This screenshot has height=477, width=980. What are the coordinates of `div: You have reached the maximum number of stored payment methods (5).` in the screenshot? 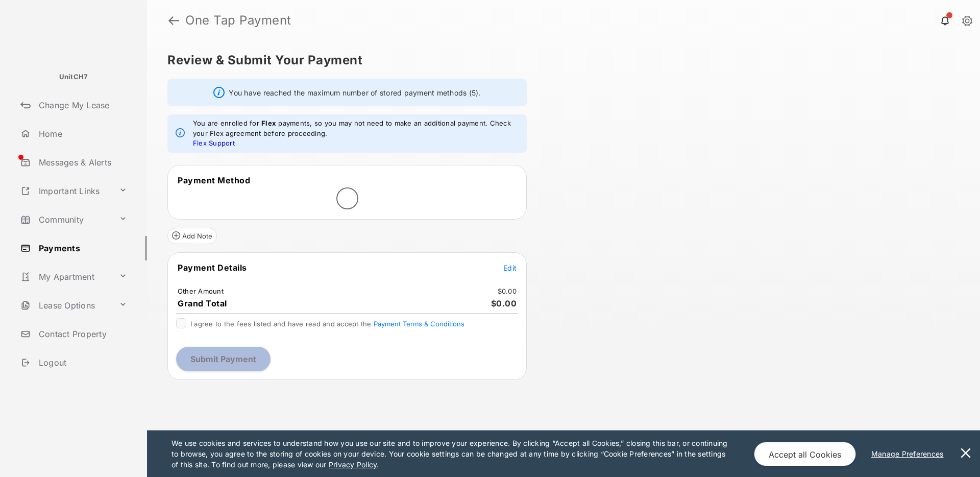 It's located at (347, 92).